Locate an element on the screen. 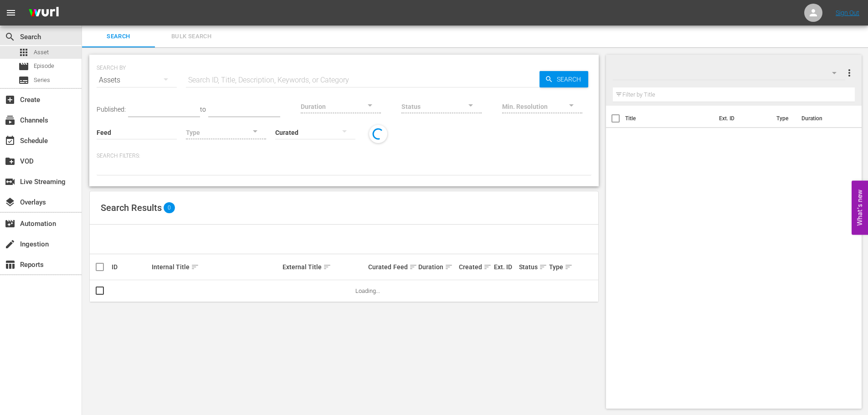 This screenshot has height=415, width=868. span: Create is located at coordinates (10, 100).